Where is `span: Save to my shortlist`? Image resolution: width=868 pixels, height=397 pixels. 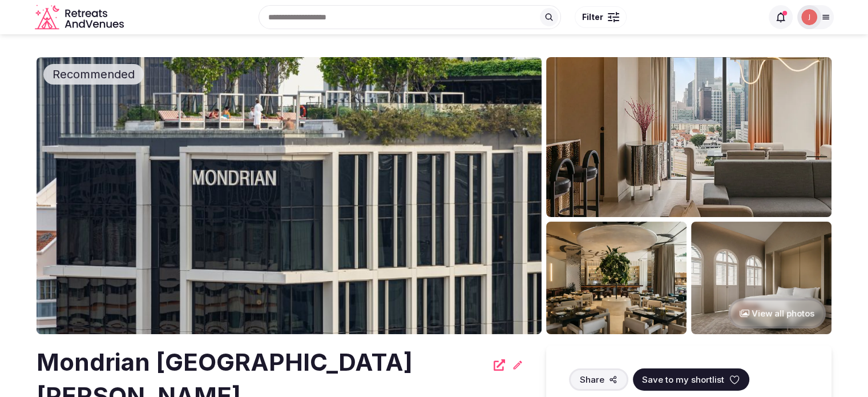
span: Save to my shortlist is located at coordinates (683, 379).